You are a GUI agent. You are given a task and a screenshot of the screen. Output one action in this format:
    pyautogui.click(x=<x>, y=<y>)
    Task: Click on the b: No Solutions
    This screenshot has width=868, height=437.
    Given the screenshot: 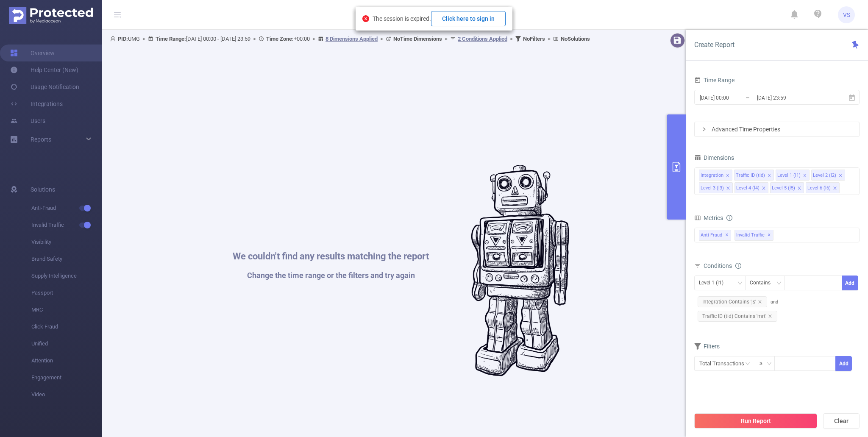 What is the action you would take?
    pyautogui.click(x=575, y=38)
    